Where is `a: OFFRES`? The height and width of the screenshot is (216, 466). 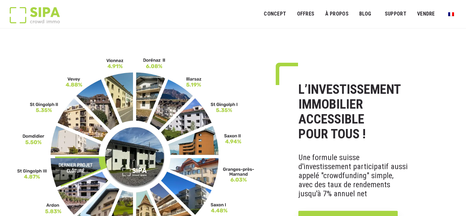
a: OFFRES is located at coordinates (305, 14).